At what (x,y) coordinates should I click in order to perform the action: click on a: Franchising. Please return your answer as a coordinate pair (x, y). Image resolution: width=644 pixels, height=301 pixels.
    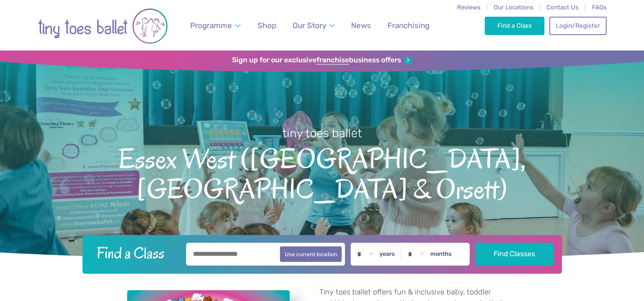
    Looking at the image, I should click on (409, 25).